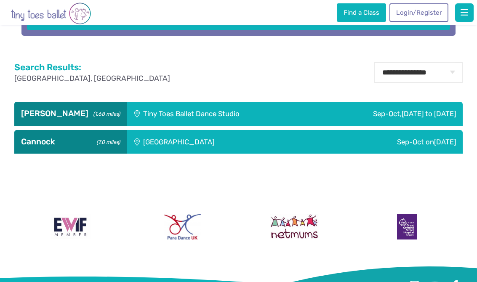  I want to click on h2: Search Results:, so click(92, 67).